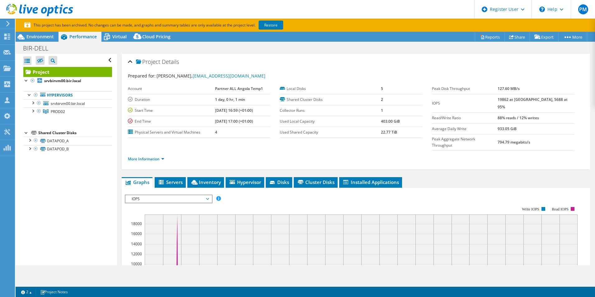 The image size is (595, 297). What do you see at coordinates (67, 72) in the screenshot?
I see `a: Project` at bounding box center [67, 72].